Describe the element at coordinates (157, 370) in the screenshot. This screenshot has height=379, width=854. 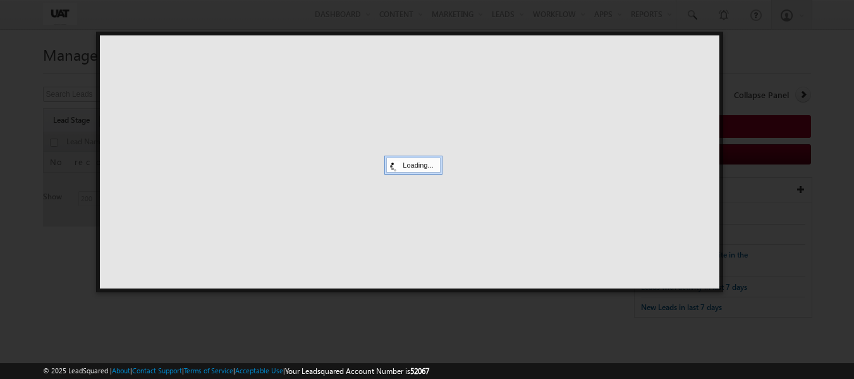
I see `a: Contact Support` at that location.